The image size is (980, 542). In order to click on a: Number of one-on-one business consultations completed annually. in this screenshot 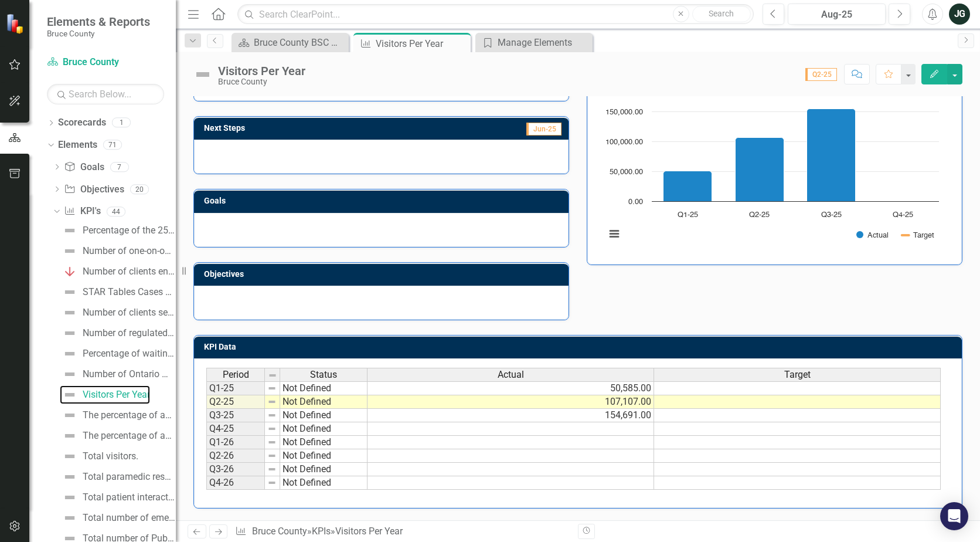, I will do `click(118, 251)`.